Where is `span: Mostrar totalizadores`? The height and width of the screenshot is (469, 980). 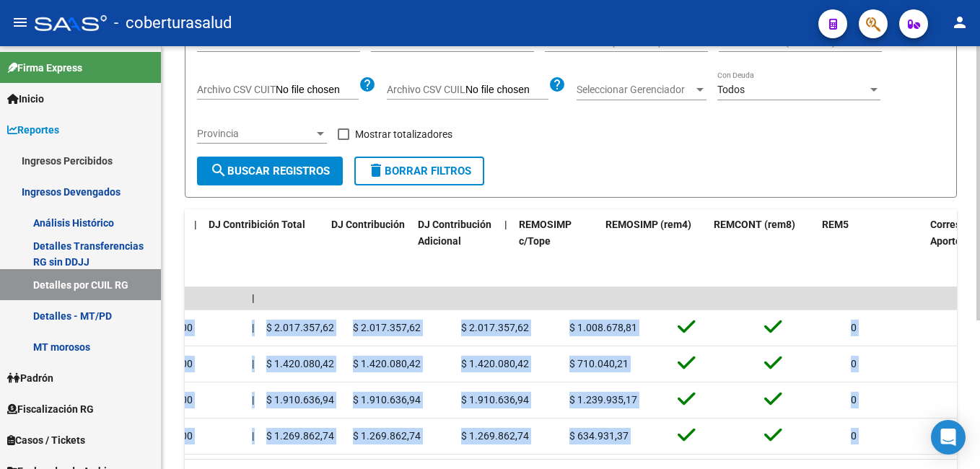
span: Mostrar totalizadores is located at coordinates (404, 135).